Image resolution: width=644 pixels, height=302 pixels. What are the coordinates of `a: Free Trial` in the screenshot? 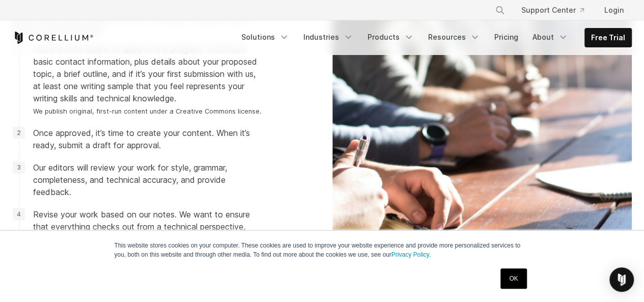 It's located at (608, 38).